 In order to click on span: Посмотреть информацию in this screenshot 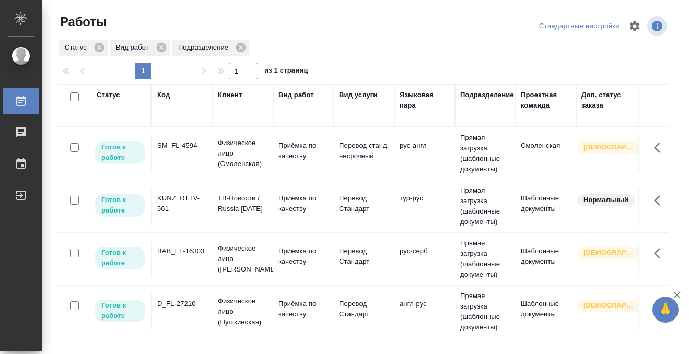, I will do `click(658, 26)`.